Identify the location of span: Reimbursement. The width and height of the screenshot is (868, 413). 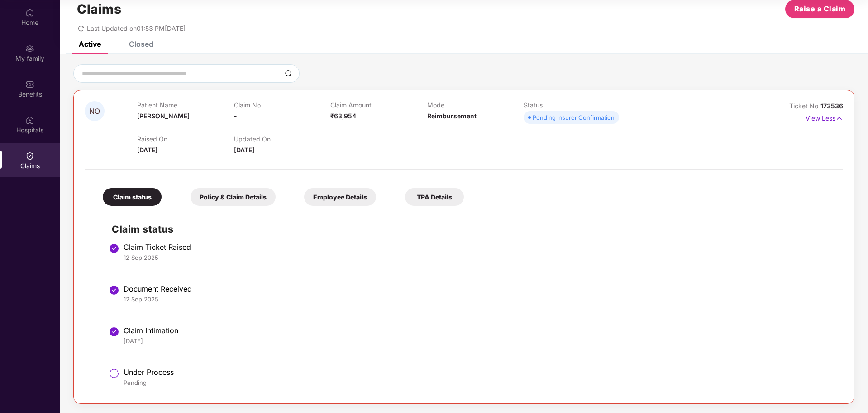
(452, 115).